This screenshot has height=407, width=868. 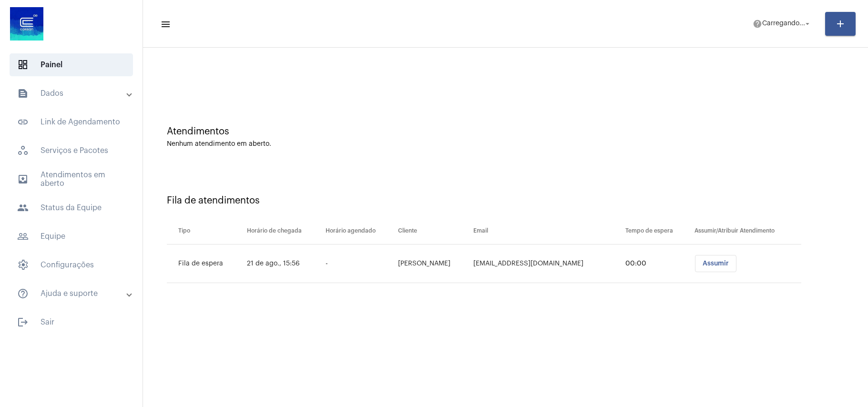 I want to click on th: Tempo de espera, so click(x=657, y=231).